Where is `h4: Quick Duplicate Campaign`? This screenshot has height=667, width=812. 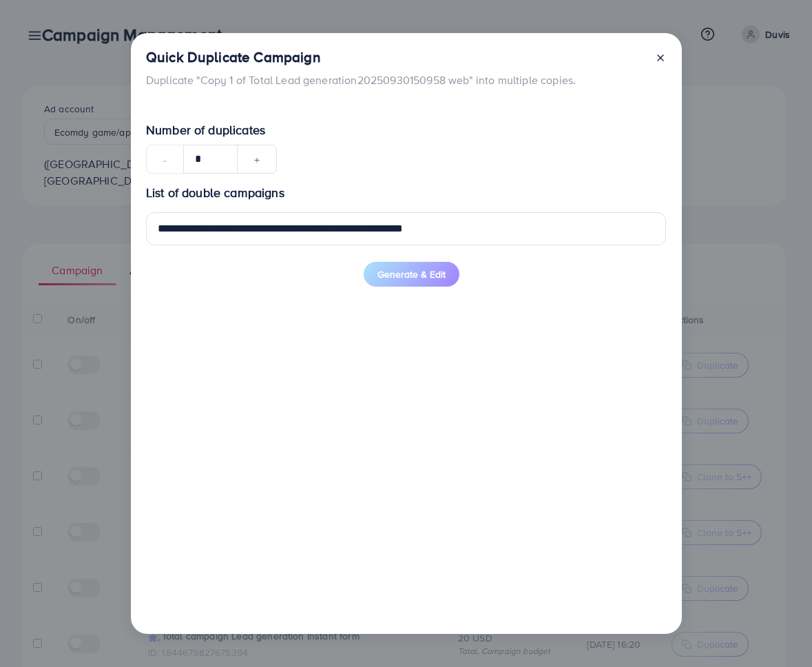
h4: Quick Duplicate Campaign is located at coordinates (361, 57).